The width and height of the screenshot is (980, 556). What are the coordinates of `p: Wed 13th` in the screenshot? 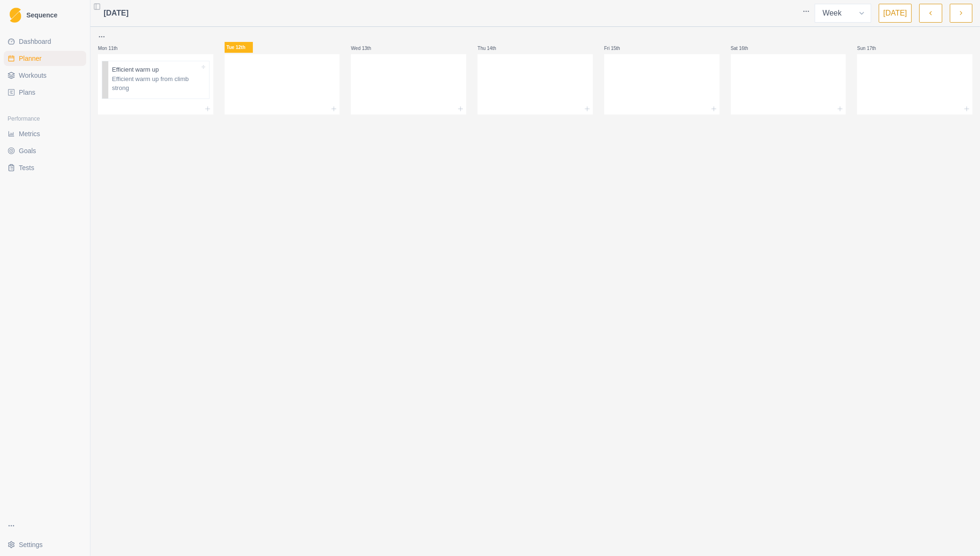 It's located at (365, 48).